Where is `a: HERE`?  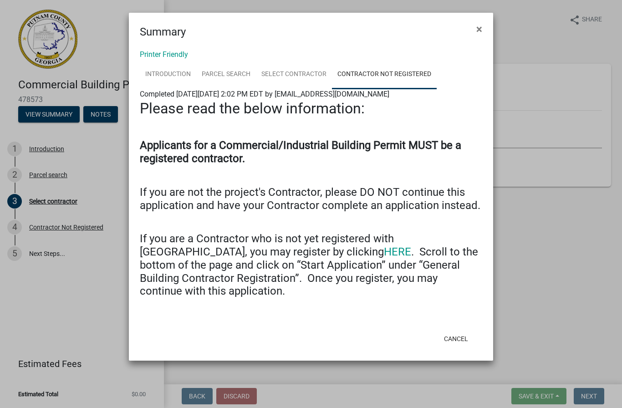
a: HERE is located at coordinates (397, 252).